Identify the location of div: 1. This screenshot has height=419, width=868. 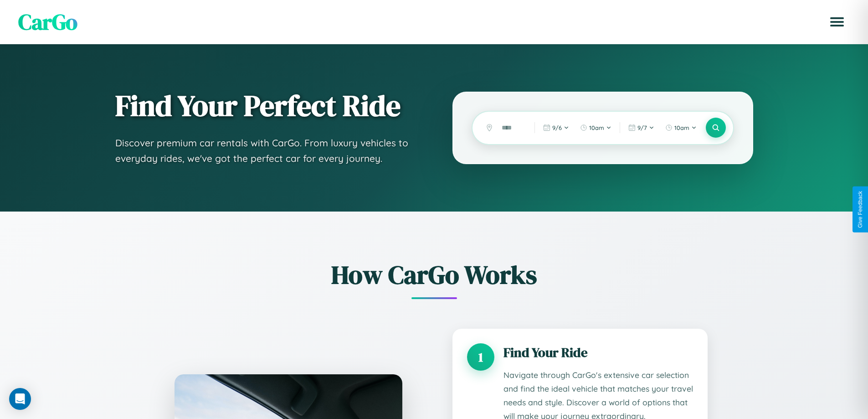
(481, 357).